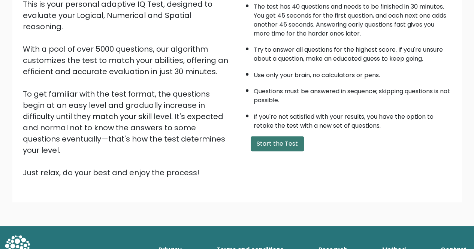 Image resolution: width=474 pixels, height=249 pixels. Describe the element at coordinates (352, 94) in the screenshot. I see `li: Questions must be answered in sequence; skipping questions is not possible.` at that location.